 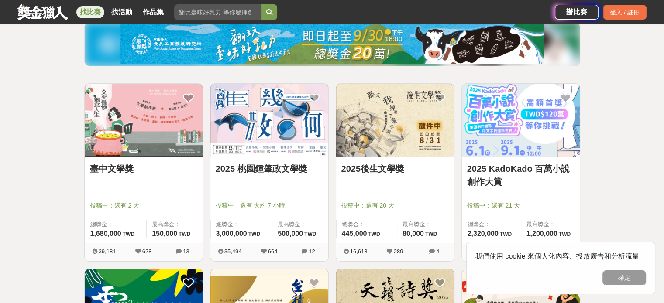 What do you see at coordinates (560, 256) in the screenshot?
I see `span: 我們使用 cookie 來個人化內容、投放廣告和分析流量。` at bounding box center [560, 256].